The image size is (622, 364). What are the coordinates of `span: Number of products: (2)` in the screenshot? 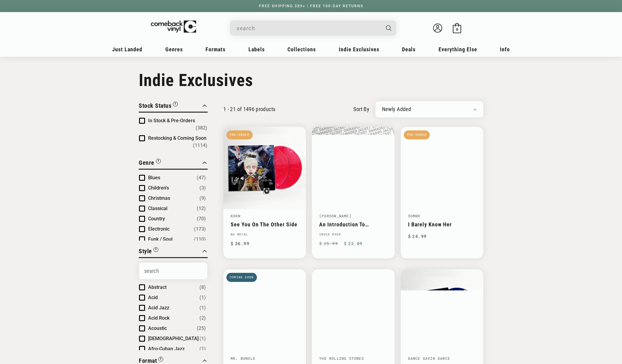 It's located at (202, 318).